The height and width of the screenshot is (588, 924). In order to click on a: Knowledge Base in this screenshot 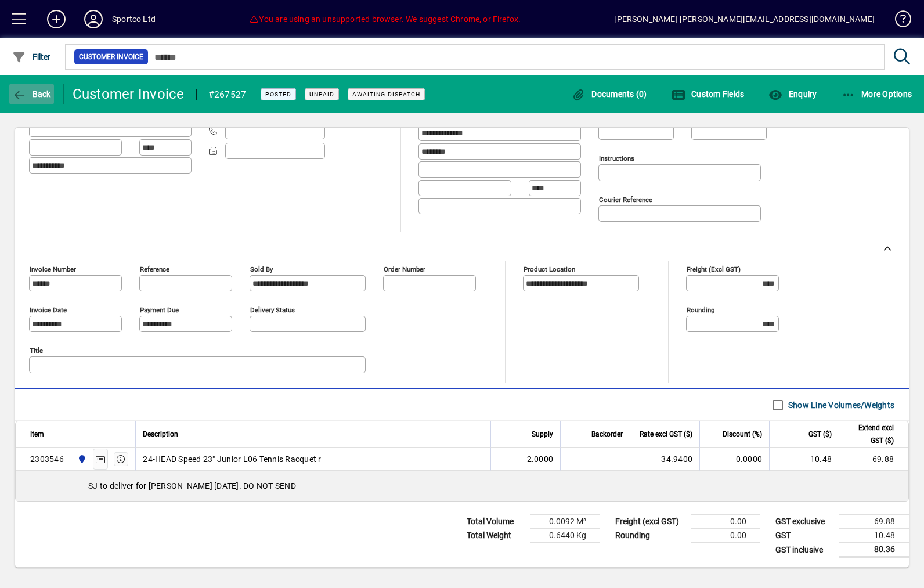, I will do `click(898, 21)`.